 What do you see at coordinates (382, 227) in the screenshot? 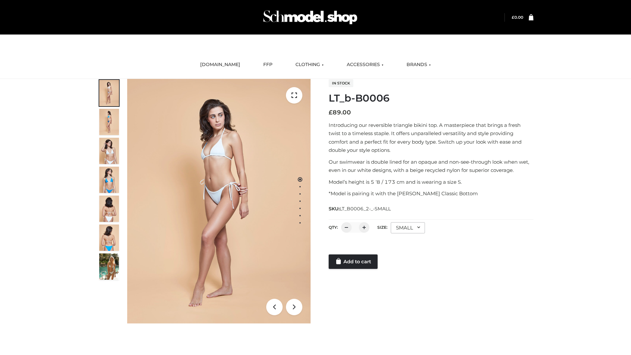
I see `label: Size:` at bounding box center [382, 227].